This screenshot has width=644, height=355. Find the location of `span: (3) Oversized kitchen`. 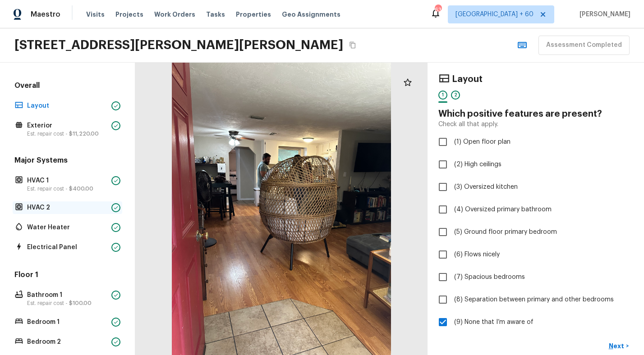

span: (3) Oversized kitchen is located at coordinates (486, 187).